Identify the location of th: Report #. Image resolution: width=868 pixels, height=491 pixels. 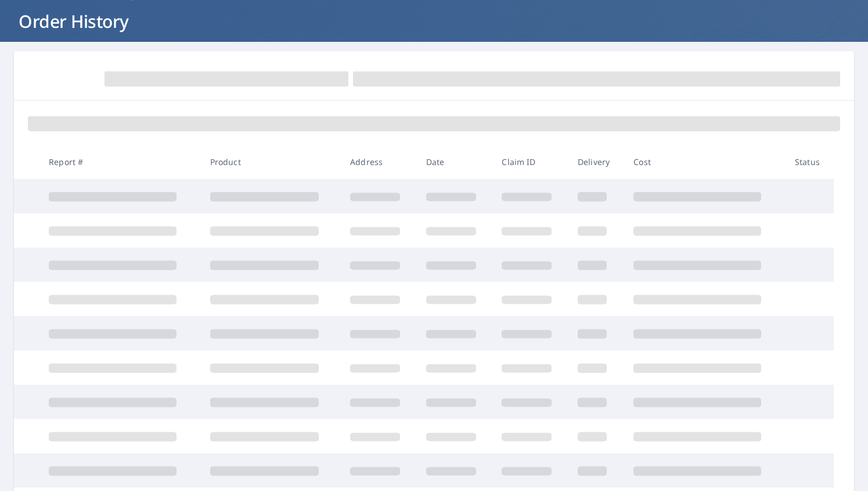
(120, 162).